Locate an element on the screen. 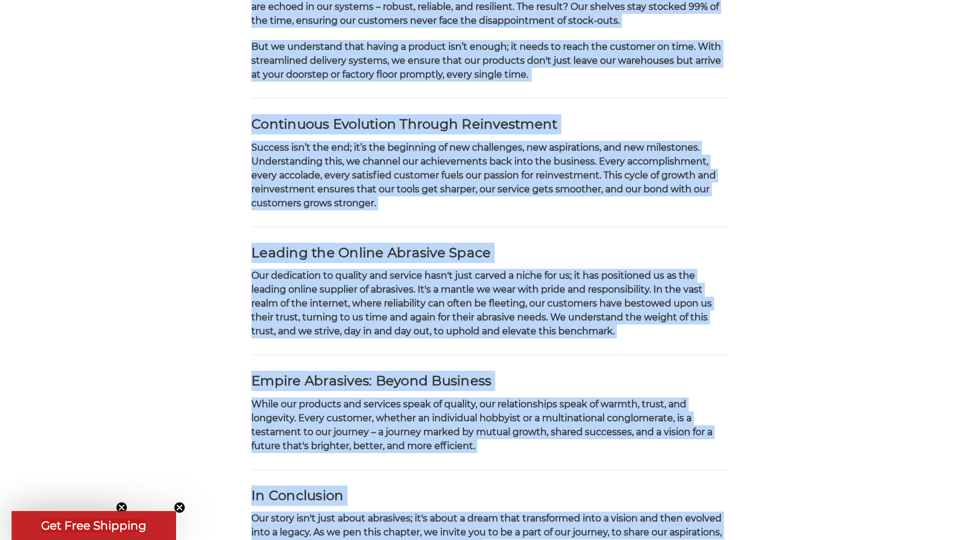 The image size is (980, 540). span: While our products and services speak of quality, our relationships speak of warmth, trust, and l... is located at coordinates (482, 425).